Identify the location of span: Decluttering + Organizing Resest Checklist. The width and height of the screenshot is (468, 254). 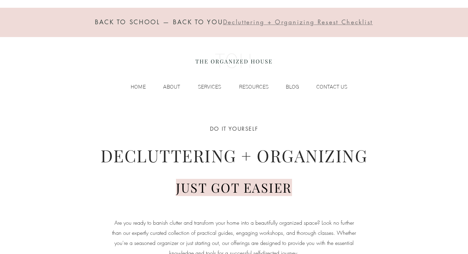
(298, 22).